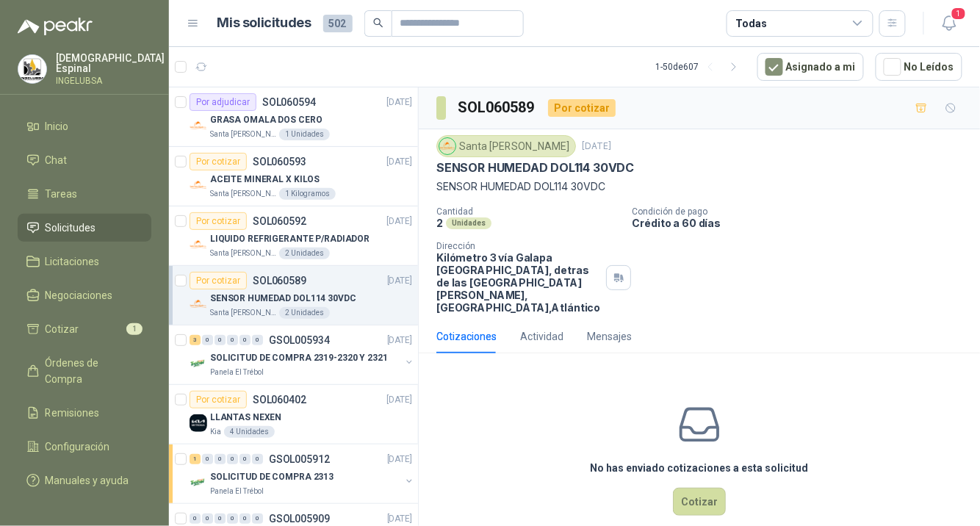 The height and width of the screenshot is (526, 980). Describe the element at coordinates (528, 212) in the screenshot. I see `p: Cantidad` at that location.